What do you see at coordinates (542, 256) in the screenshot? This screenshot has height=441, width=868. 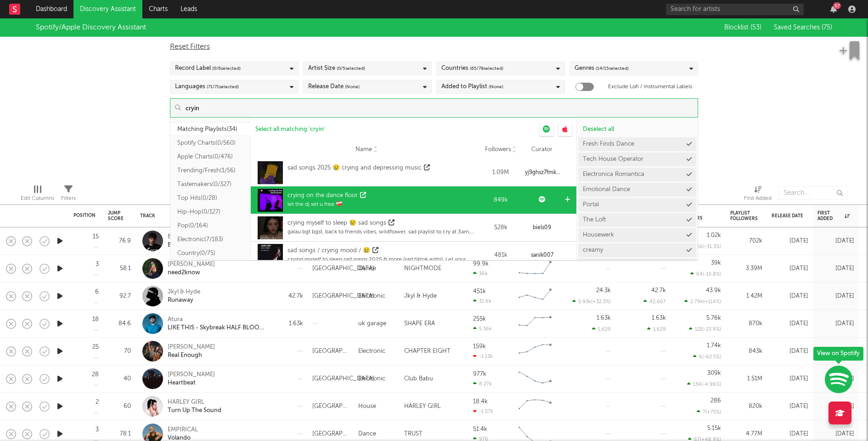 I see `div: sanik007` at bounding box center [542, 256].